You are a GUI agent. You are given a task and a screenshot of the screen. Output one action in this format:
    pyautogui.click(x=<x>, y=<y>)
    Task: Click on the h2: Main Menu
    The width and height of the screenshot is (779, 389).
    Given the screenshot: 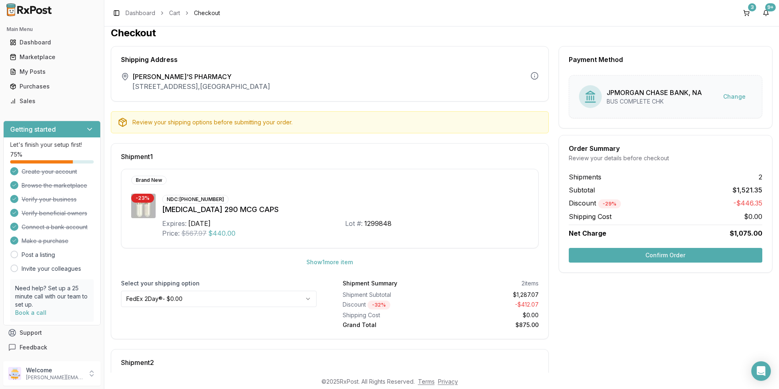 What is the action you would take?
    pyautogui.click(x=52, y=29)
    